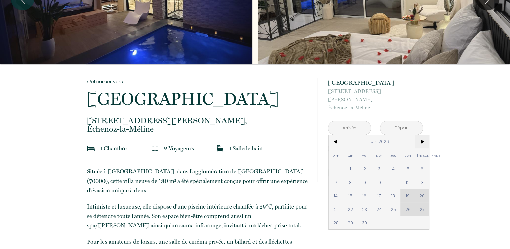 This screenshot has height=249, width=510. I want to click on span: 3, so click(379, 168).